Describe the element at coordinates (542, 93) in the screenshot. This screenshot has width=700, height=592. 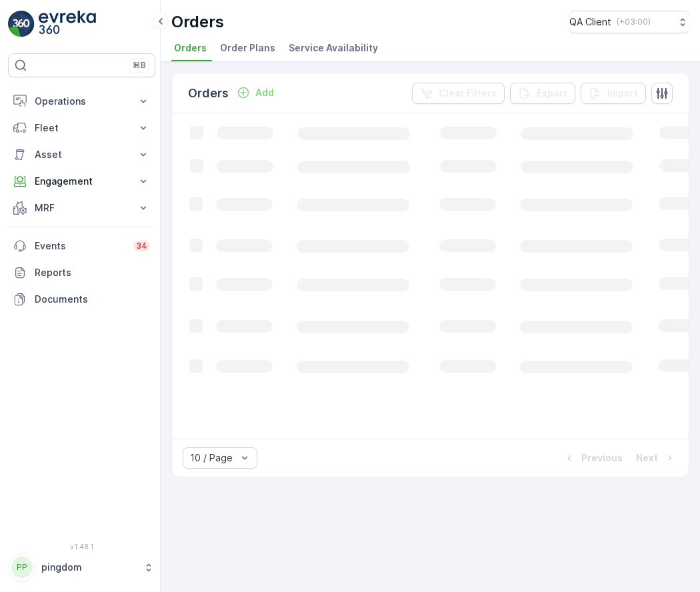
I see `button: Export` at that location.